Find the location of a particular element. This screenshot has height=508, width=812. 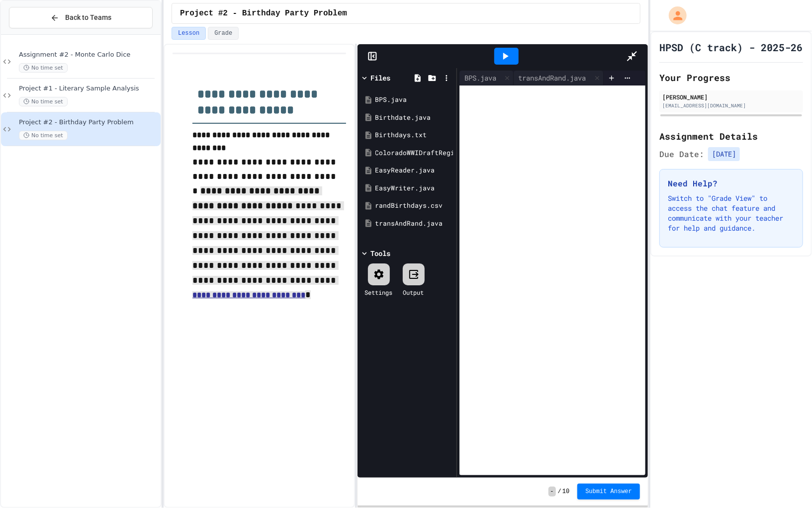

div: Birthdays.txt is located at coordinates (414, 135).